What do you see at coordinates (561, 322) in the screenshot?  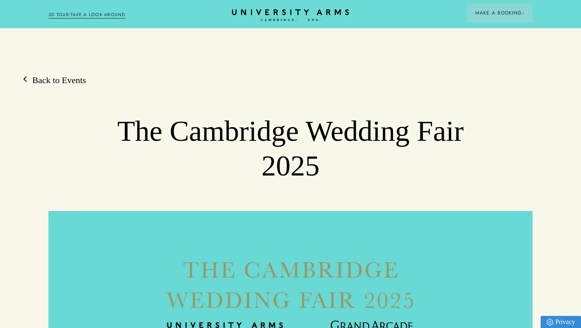 I see `a: Privacy` at bounding box center [561, 322].